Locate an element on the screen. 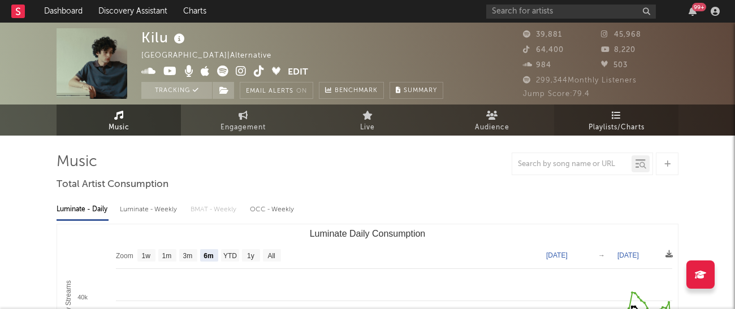  text: 40k is located at coordinates (83, 297).